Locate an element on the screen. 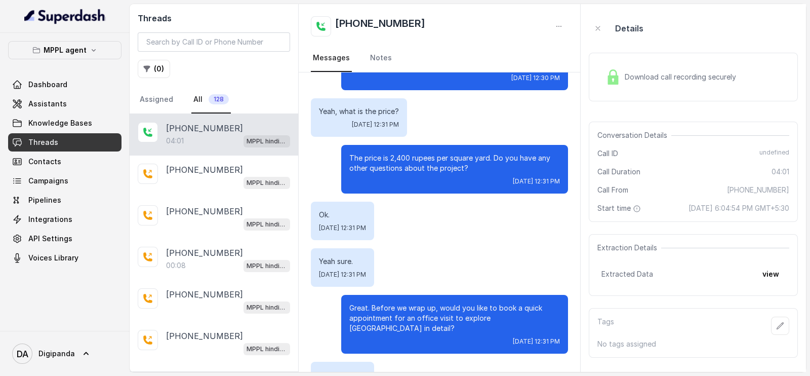 Image resolution: width=810 pixels, height=376 pixels. a: Assistants is located at coordinates (65, 104).